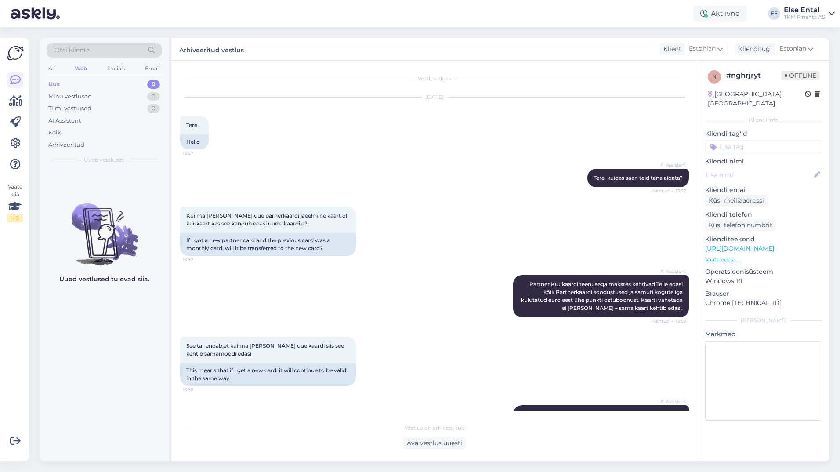  I want to click on label: Arhiveeritud vestlus, so click(211, 49).